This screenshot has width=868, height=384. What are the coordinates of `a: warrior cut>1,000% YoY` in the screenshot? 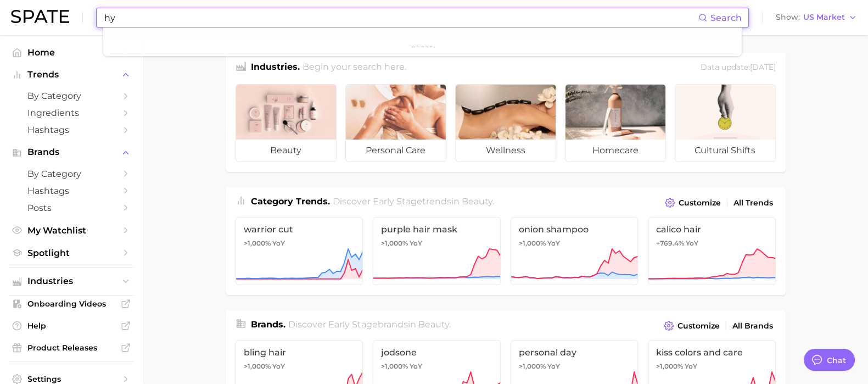 It's located at (299, 251).